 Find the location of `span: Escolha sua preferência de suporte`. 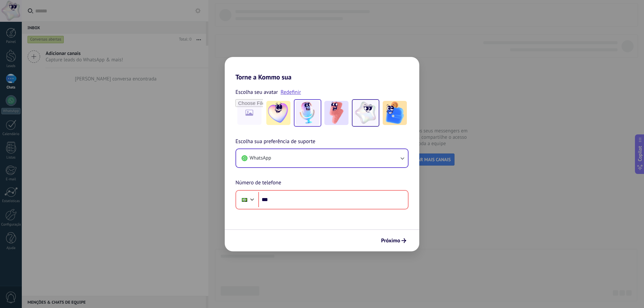

span: Escolha sua preferência de suporte is located at coordinates (275, 142).